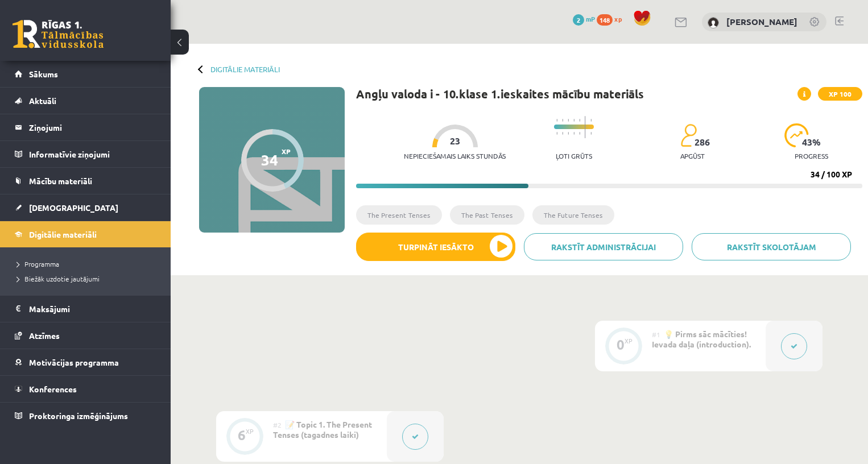 The width and height of the screenshot is (868, 464). What do you see at coordinates (398, 215) in the screenshot?
I see `li: The Present Tenses` at bounding box center [398, 215].